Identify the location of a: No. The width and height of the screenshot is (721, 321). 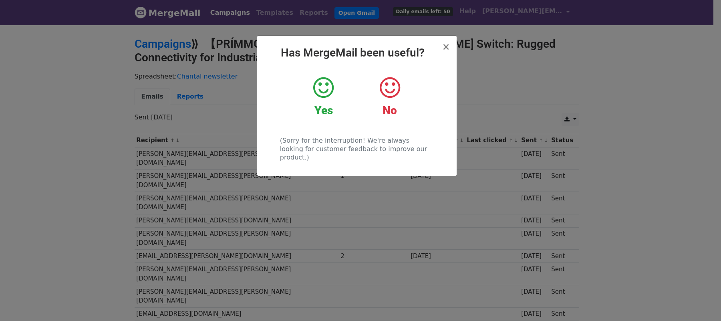
(389, 97).